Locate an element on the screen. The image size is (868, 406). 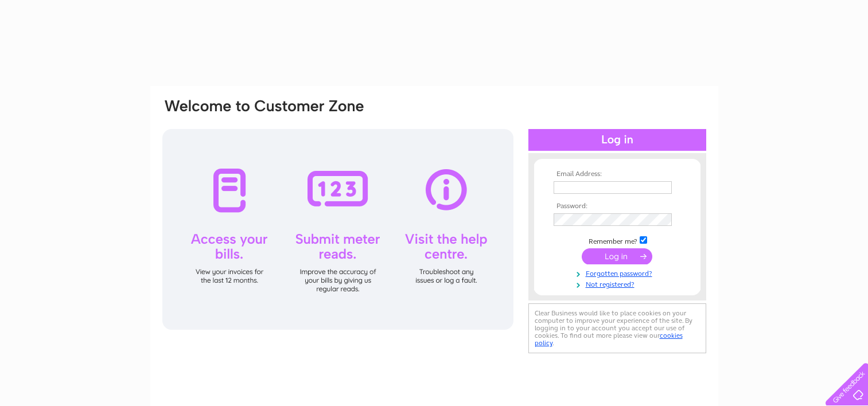
a: Not registered? is located at coordinates (618, 284).